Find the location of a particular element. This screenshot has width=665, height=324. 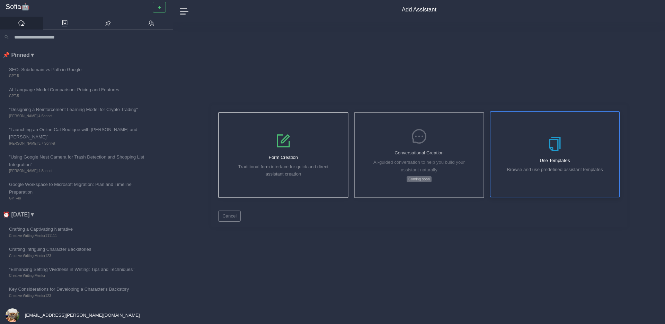

p: Traditional form interface for quick and direct assistant creation is located at coordinates (283, 170).